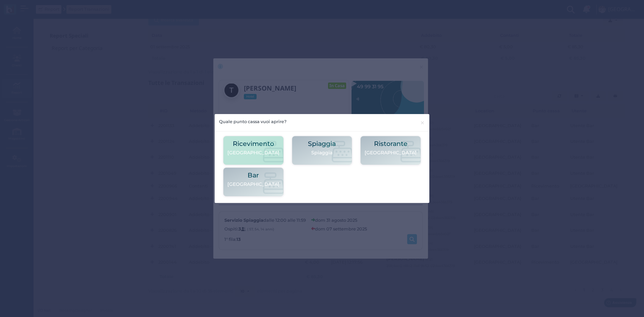 This screenshot has height=317, width=644. Describe the element at coordinates (252, 121) in the screenshot. I see `h5: Quale punto cassa vuoi aprire?` at that location.